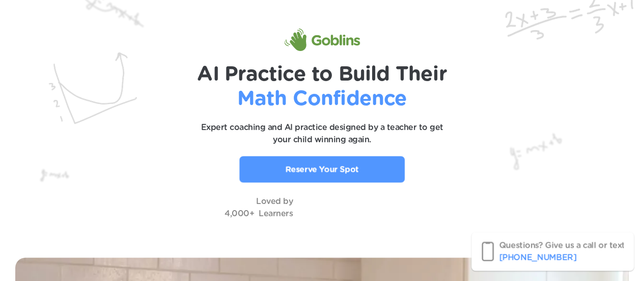  Describe the element at coordinates (323, 134) in the screenshot. I see `p: Expert coaching and AI practice designed by a teacher to get your child winning again.` at that location.